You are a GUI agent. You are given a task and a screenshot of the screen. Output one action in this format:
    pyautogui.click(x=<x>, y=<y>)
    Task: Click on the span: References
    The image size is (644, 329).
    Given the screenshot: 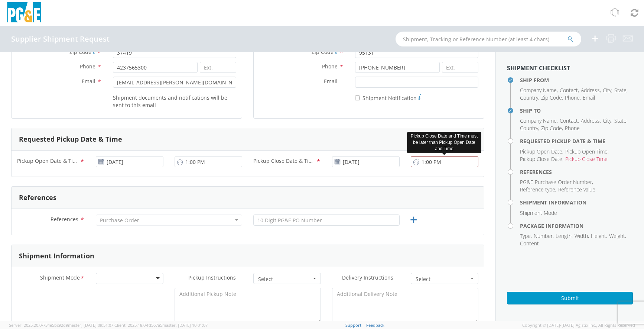 What is the action you would take?
    pyautogui.click(x=64, y=219)
    